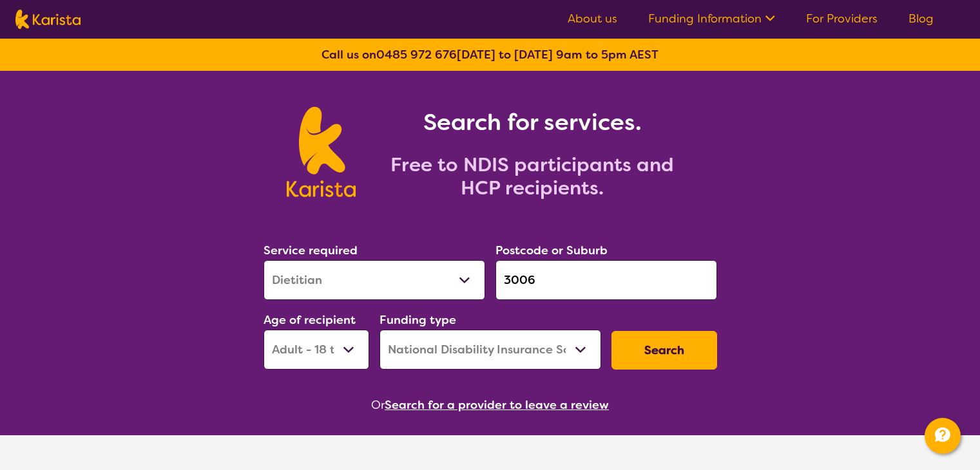 The height and width of the screenshot is (470, 980). I want to click on input: Type, so click(606, 280).